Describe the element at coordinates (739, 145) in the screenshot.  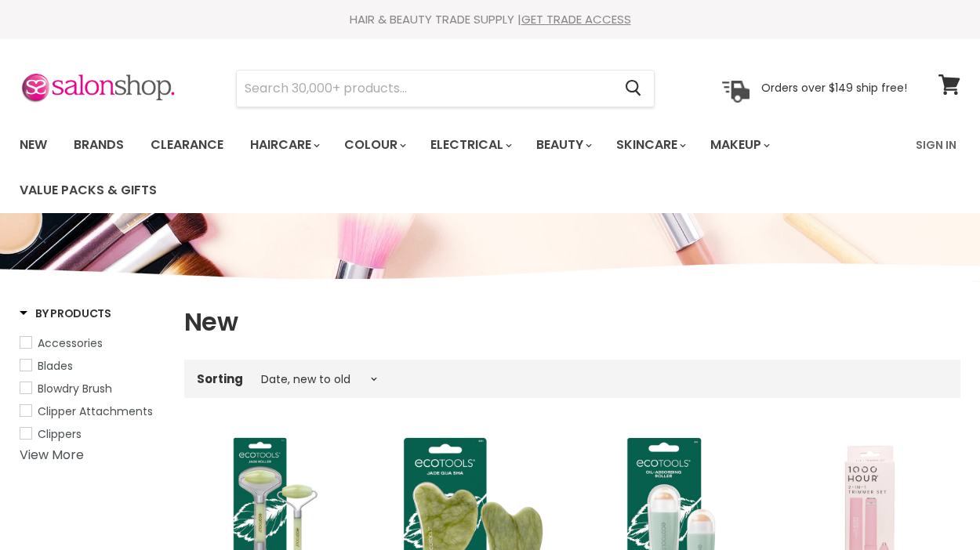
I see `a: Makeup` at that location.